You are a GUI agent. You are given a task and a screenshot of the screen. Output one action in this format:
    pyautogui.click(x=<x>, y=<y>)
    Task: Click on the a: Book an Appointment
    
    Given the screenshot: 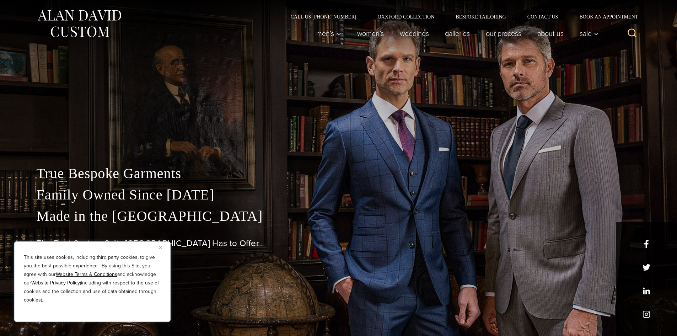 What is the action you would take?
    pyautogui.click(x=604, y=17)
    